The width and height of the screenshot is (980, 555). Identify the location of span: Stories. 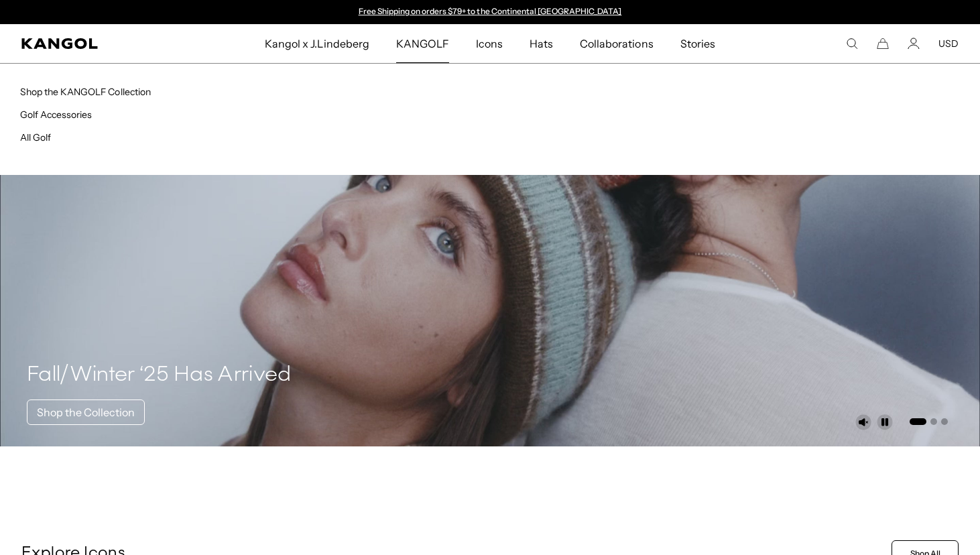
(698, 44).